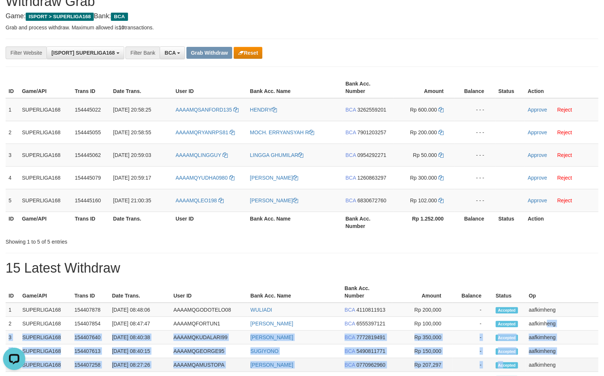  I want to click on th: ID, so click(12, 222).